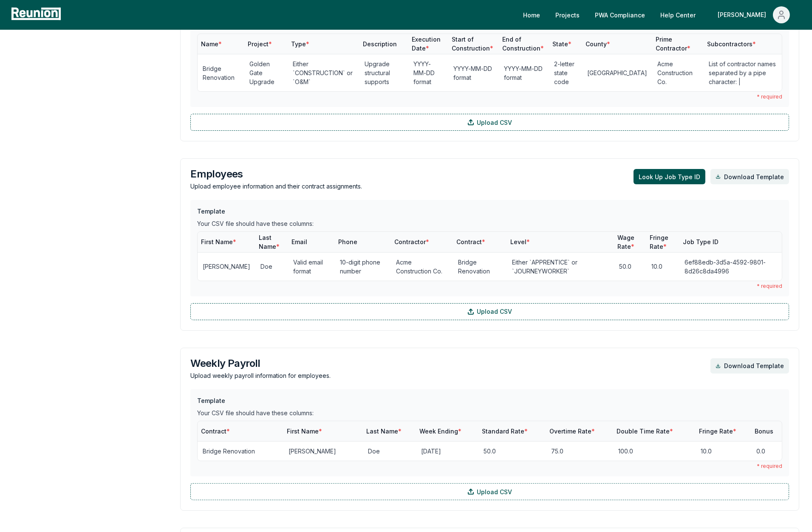 The width and height of the screenshot is (812, 532). What do you see at coordinates (260, 44) in the screenshot?
I see `span: Project` at bounding box center [260, 44].